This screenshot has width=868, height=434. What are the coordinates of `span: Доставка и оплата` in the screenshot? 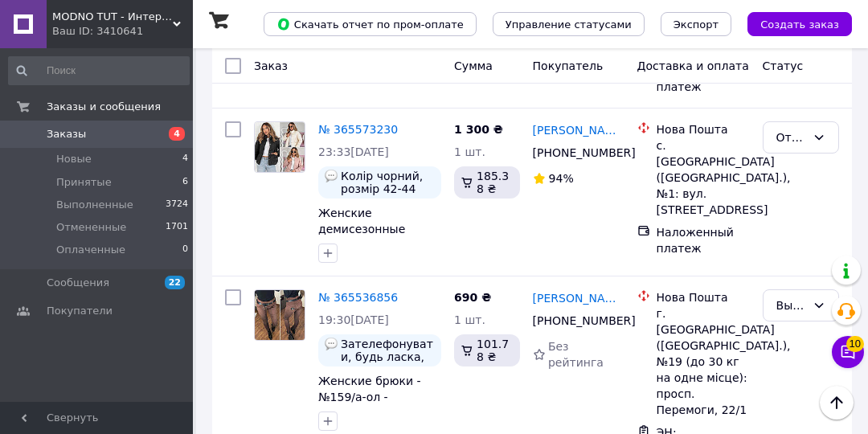 It's located at (693, 66).